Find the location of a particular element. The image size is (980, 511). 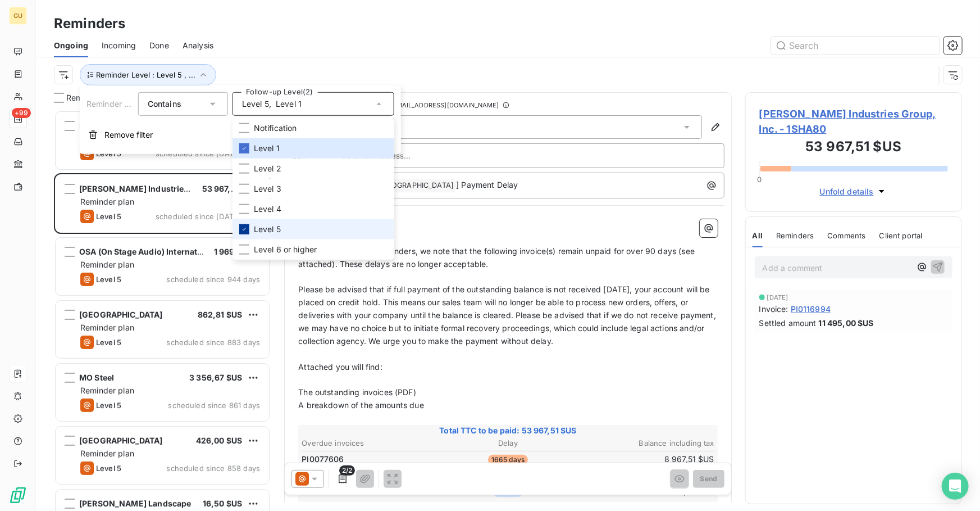

span: Remove filter is located at coordinates (129, 135).